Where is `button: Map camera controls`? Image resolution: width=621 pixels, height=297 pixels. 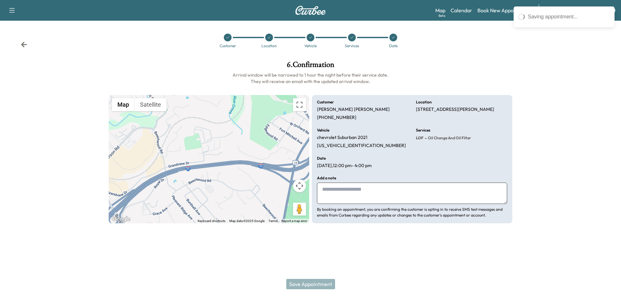
button: Map camera controls is located at coordinates (299, 186).